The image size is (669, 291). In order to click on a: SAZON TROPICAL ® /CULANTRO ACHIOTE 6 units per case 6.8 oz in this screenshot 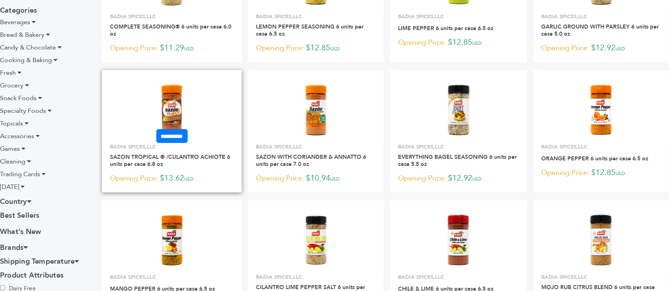, I will do `click(170, 161)`.